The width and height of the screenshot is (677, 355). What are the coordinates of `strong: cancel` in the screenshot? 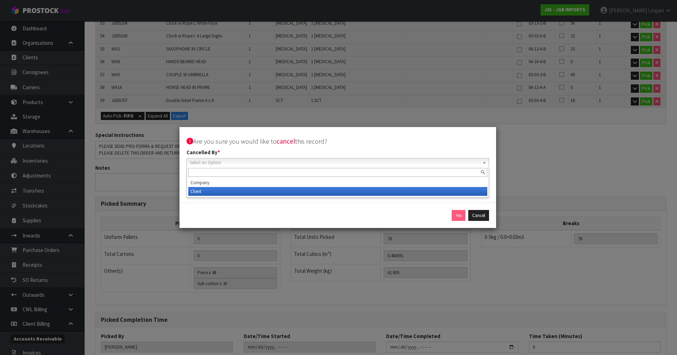 It's located at (286, 141).